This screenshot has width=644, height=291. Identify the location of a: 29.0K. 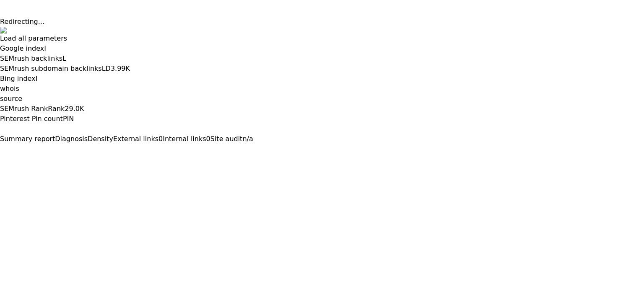
(74, 109).